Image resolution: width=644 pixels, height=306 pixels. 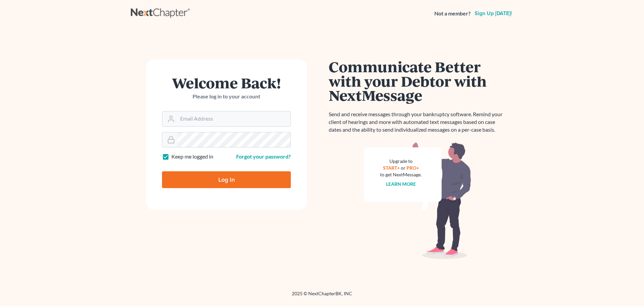 I want to click on strong: Not a member?, so click(x=453, y=13).